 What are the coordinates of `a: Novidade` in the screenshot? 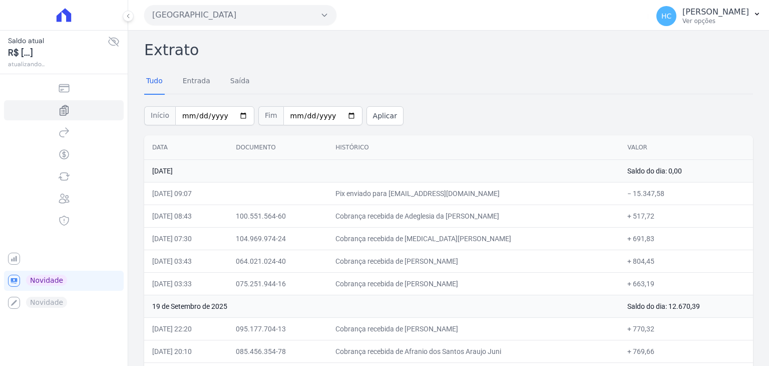 It's located at (64, 280).